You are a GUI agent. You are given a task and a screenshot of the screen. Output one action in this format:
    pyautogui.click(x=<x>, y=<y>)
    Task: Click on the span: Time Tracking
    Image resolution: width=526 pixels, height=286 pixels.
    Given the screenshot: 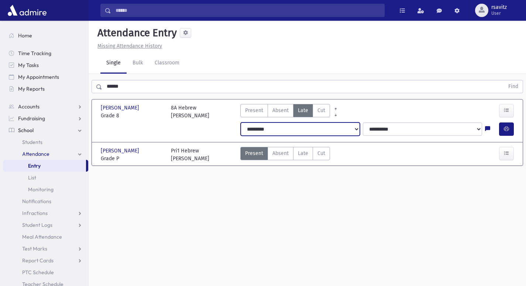 What is the action you would take?
    pyautogui.click(x=35, y=53)
    